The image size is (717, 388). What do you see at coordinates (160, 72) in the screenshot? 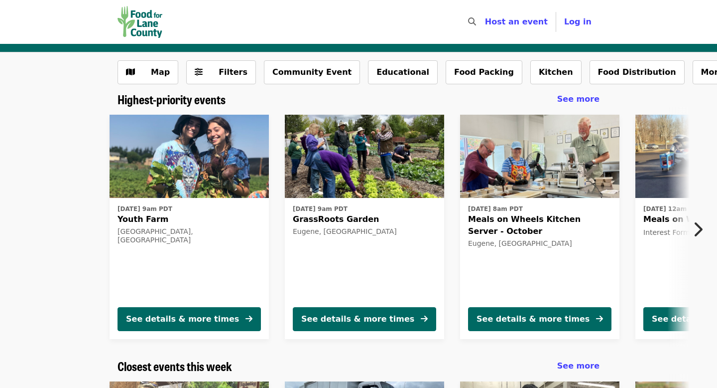
I see `span: Map` at bounding box center [160, 72].